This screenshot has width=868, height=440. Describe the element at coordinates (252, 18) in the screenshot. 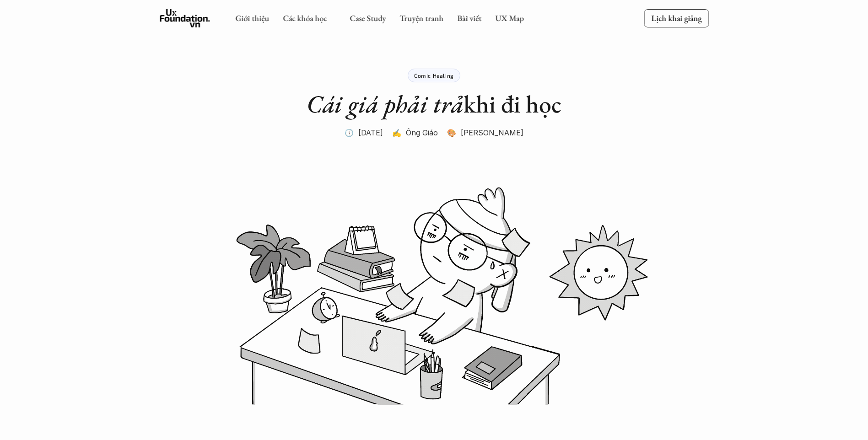

I see `a: Giới thiệu` at that location.